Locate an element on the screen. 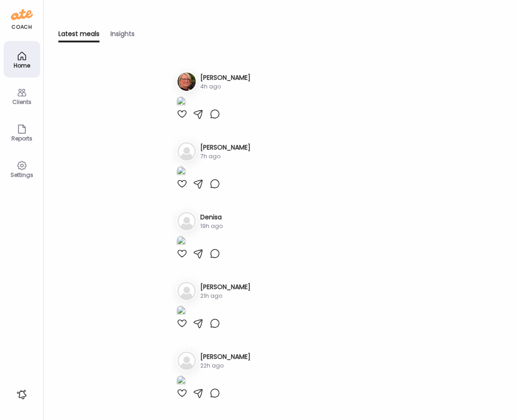  div: 19h ago is located at coordinates (211, 226).